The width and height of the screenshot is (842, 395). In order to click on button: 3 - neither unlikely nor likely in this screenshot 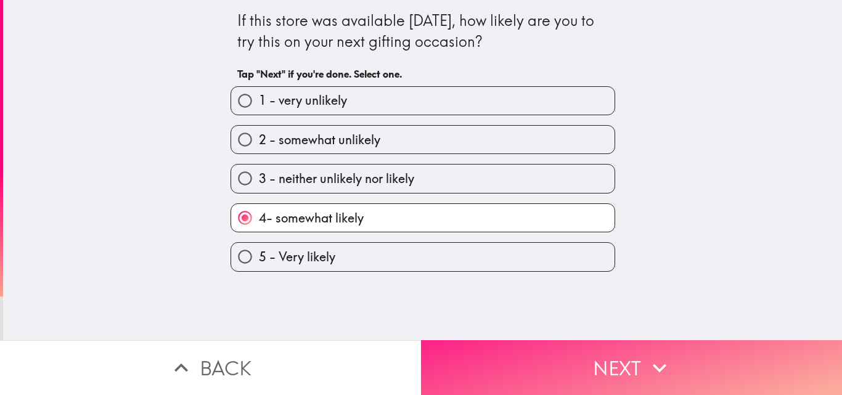, I will do `click(423, 178)`.